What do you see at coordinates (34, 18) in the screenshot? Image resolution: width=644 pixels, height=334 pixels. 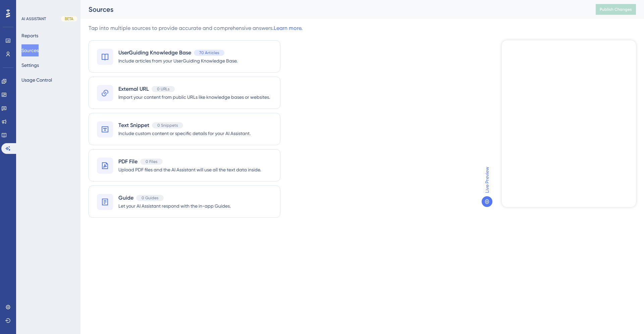 I see `div: AI ASSISTANT` at bounding box center [34, 18].